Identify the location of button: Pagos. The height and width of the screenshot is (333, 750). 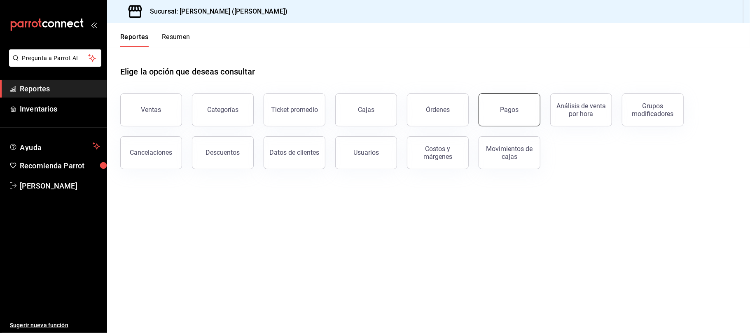
(509, 110).